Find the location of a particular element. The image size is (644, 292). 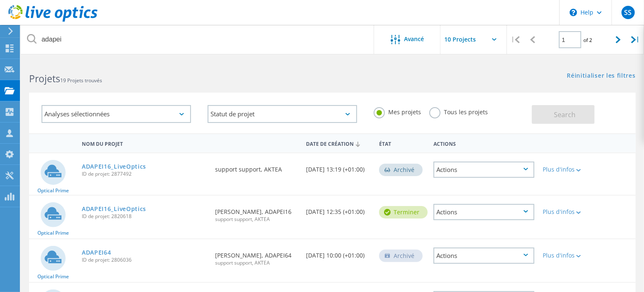

span: Search is located at coordinates (565, 115).